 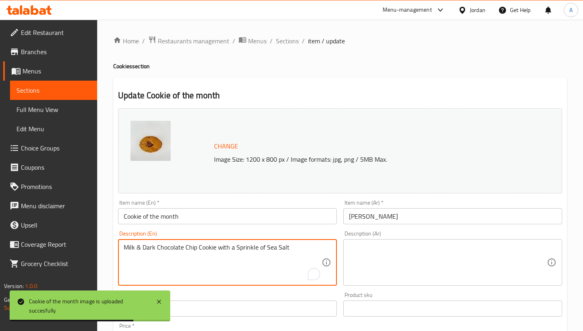 I want to click on a: Upsell, so click(x=50, y=225).